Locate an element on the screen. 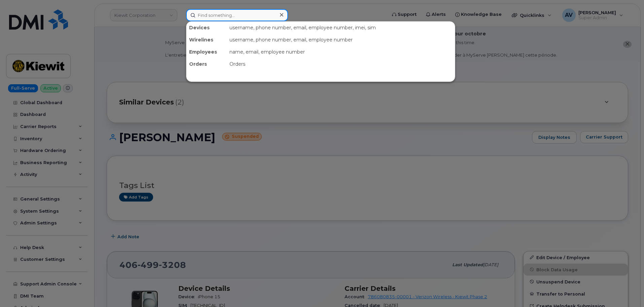  div: Devices is located at coordinates (206, 28).